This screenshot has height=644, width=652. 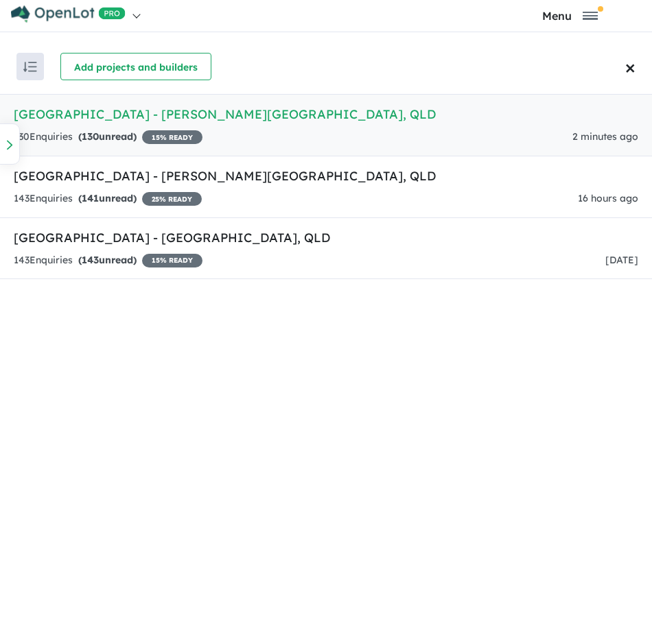 I want to click on span: 2 minutes ago, so click(x=605, y=137).